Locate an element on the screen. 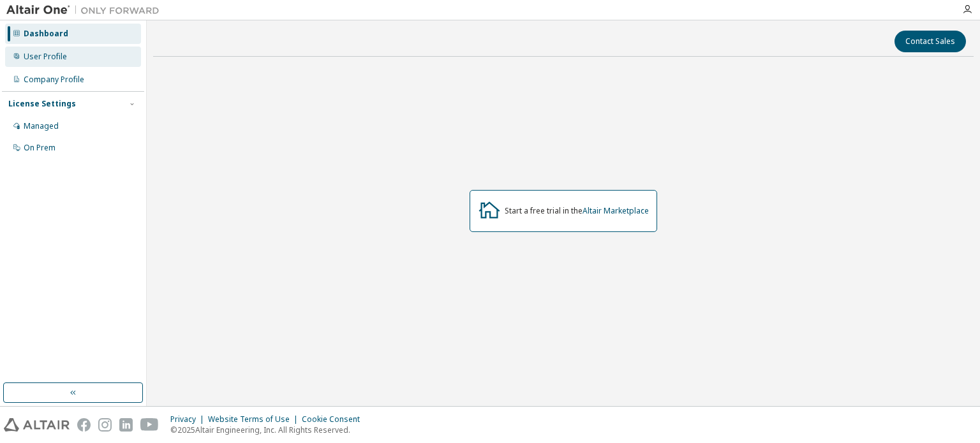 The height and width of the screenshot is (443, 980). p: © 2025 Altair Engineering, Inc. All Rights Reserved. is located at coordinates (268, 430).